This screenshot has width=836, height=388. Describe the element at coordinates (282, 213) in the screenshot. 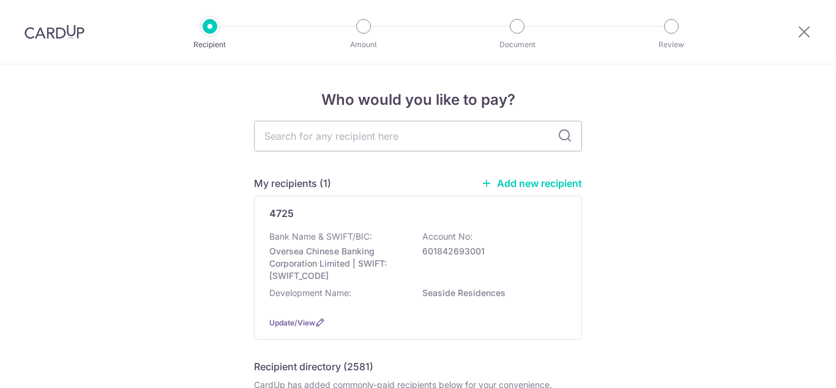

I see `p: 4725` at that location.